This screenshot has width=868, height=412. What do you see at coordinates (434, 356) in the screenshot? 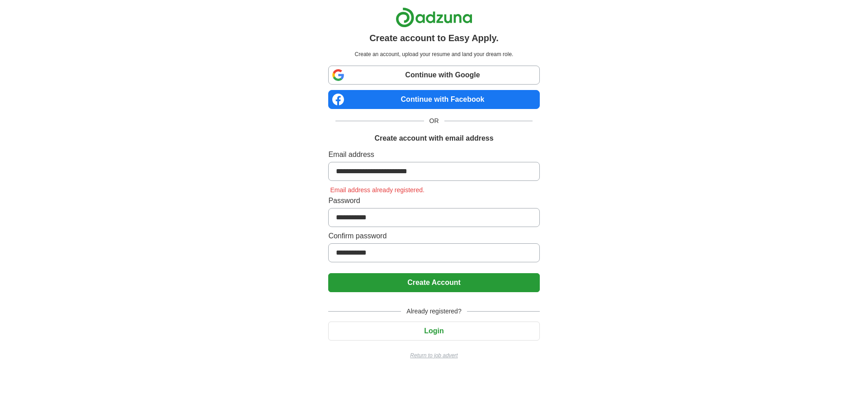
I see `a: Return to job advert` at bounding box center [434, 356].